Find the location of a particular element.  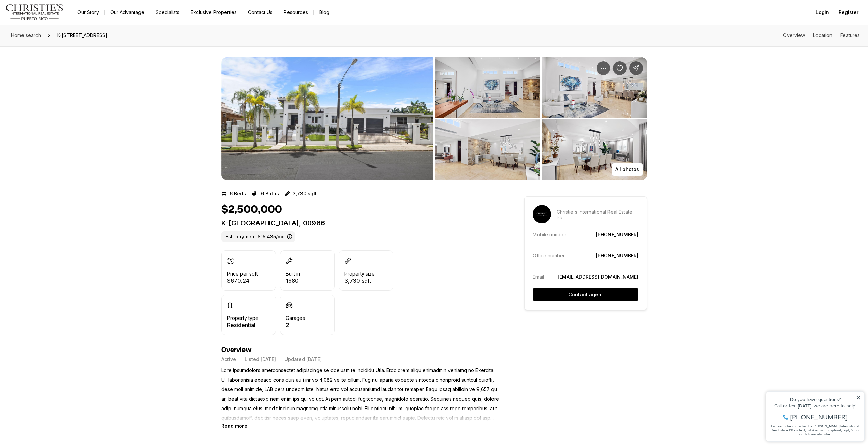

button: All photos is located at coordinates (627, 169).